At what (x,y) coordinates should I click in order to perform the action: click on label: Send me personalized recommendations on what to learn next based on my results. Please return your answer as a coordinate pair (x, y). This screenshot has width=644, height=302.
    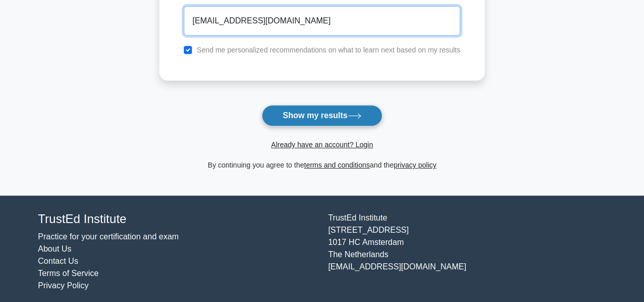
    Looking at the image, I should click on (328, 50).